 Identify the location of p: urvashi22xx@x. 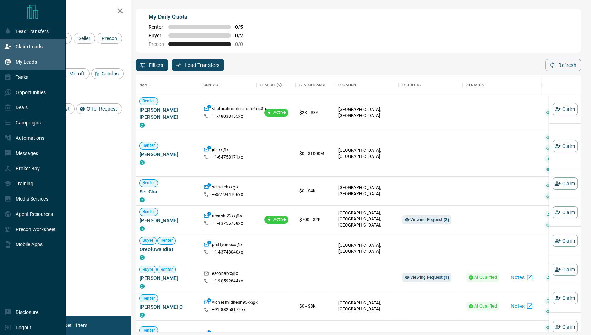
(227, 216).